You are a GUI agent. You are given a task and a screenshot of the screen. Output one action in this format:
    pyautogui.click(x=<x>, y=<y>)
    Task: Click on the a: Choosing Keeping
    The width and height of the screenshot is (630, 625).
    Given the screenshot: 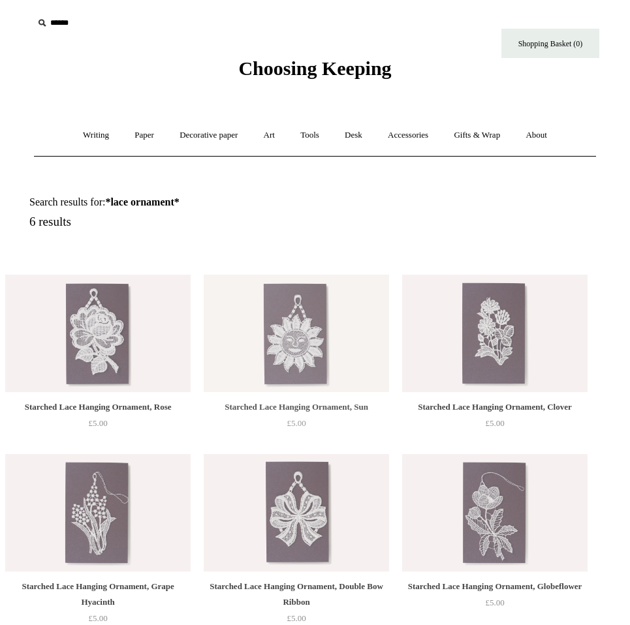 What is the action you would take?
    pyautogui.click(x=314, y=72)
    